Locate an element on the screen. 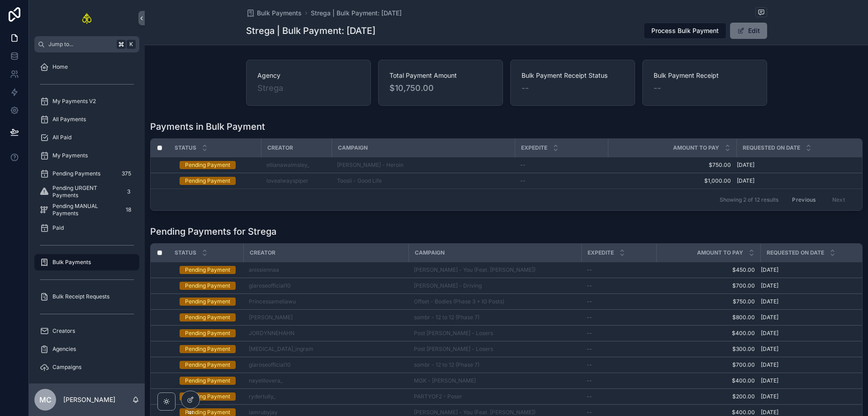 The image size is (868, 416). button: Process Bulk Payment is located at coordinates (685, 31).